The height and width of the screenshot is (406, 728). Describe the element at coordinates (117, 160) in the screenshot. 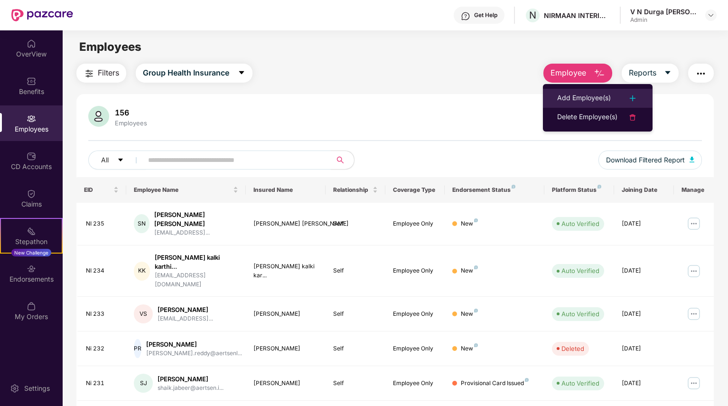

I see `button: Allcaret-down` at that location.